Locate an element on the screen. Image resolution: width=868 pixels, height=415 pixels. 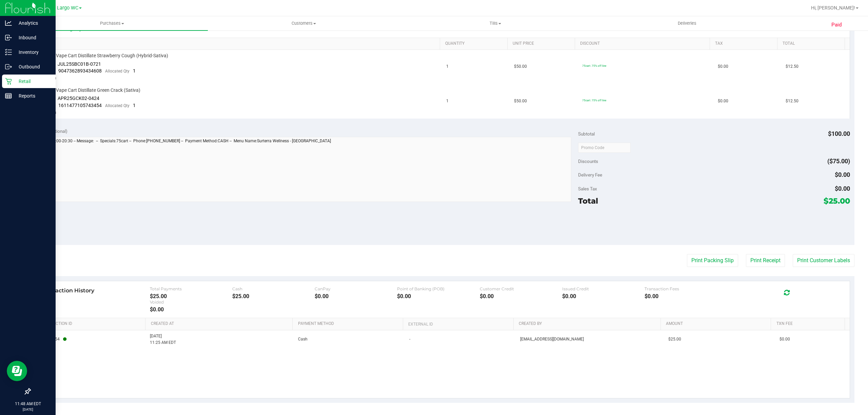
span: 9047362893434608 is located at coordinates (80, 71).